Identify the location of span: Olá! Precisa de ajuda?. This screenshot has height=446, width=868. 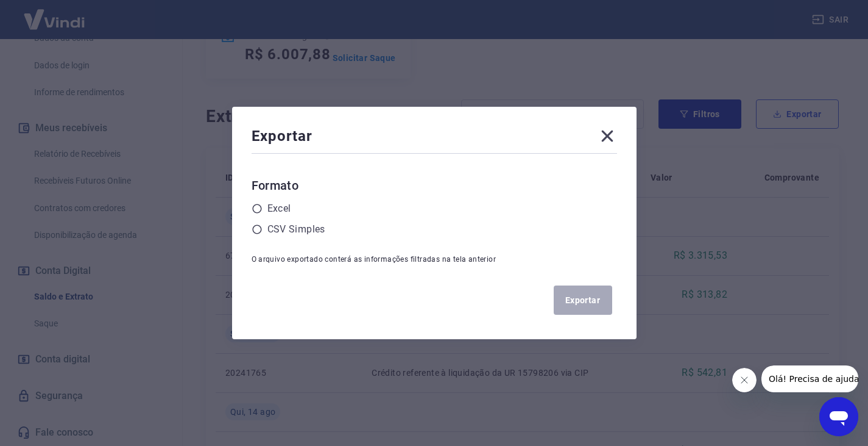
(55, 13).